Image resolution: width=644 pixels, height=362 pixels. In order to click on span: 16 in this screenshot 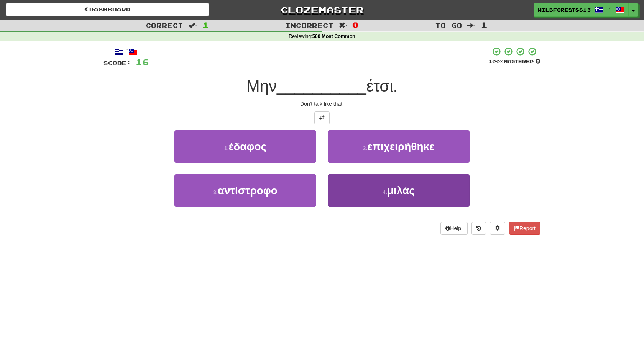, I will do `click(142, 62)`.